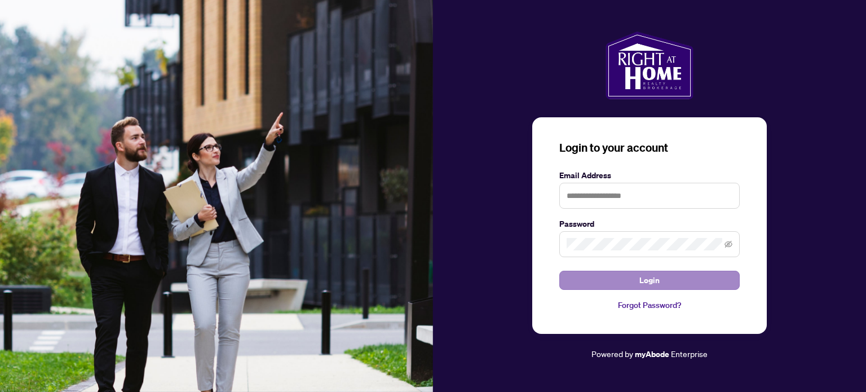 The height and width of the screenshot is (392, 866). I want to click on h3: Login to your account, so click(650, 148).